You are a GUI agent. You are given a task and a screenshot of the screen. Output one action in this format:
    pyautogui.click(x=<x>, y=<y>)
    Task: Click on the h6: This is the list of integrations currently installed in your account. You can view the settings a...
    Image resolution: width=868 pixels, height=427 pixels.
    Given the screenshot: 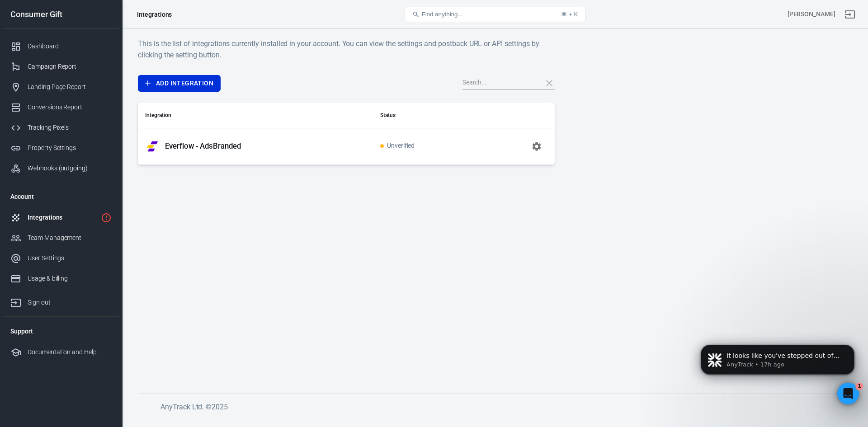 What is the action you would take?
    pyautogui.click(x=347, y=50)
    